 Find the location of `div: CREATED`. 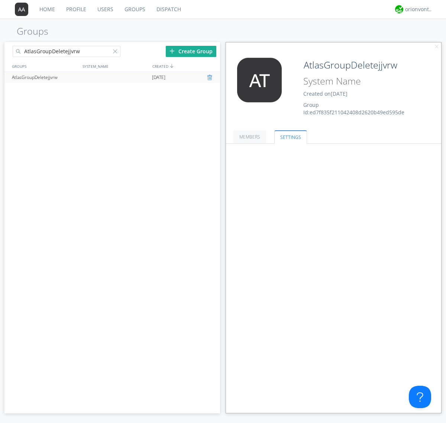

div: CREATED is located at coordinates (186, 66).